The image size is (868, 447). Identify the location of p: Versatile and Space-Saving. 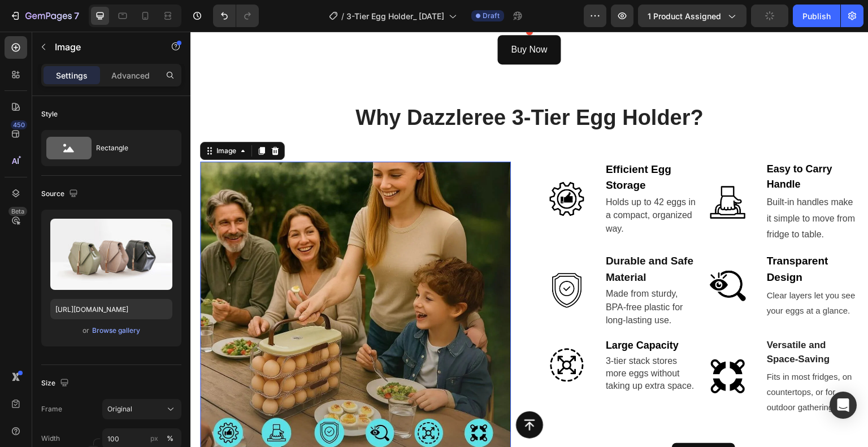
(622, 320).